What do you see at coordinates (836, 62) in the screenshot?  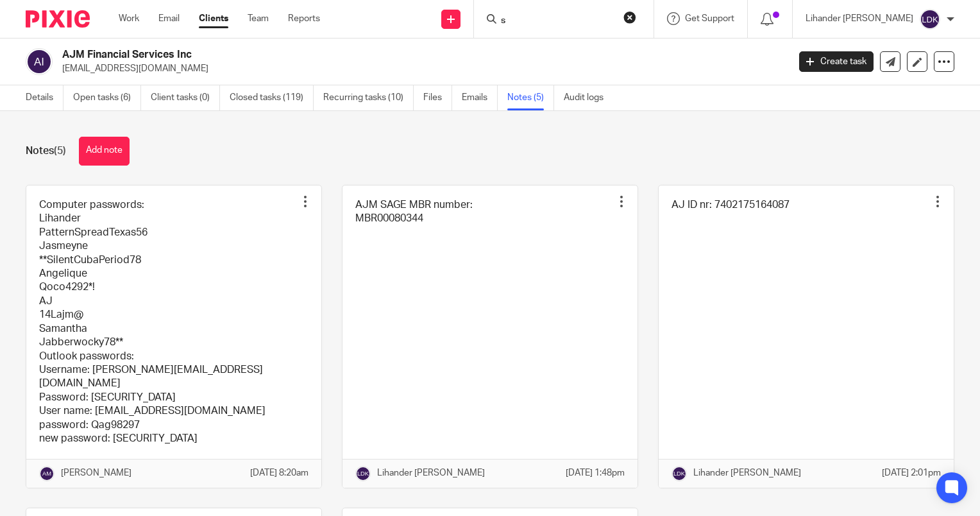 I see `a: Create task` at bounding box center [836, 62].